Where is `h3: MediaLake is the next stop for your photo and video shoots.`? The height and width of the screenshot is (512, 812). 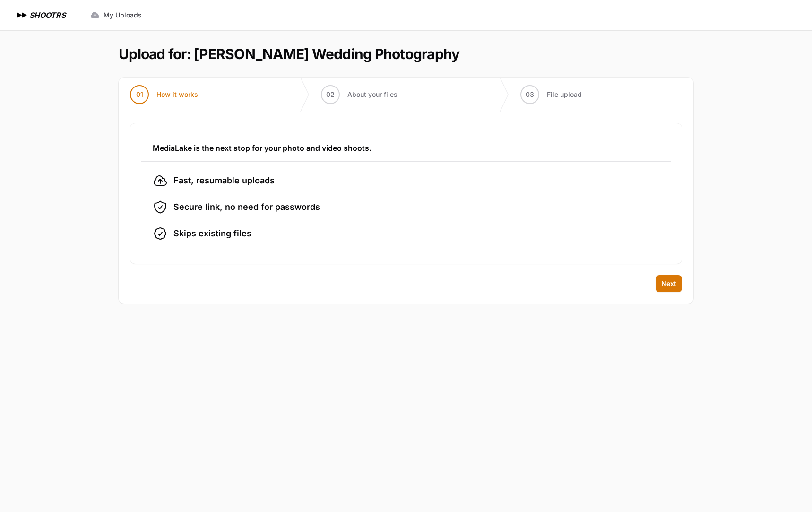
h3: MediaLake is the next stop for your photo and video shoots. is located at coordinates (406, 148).